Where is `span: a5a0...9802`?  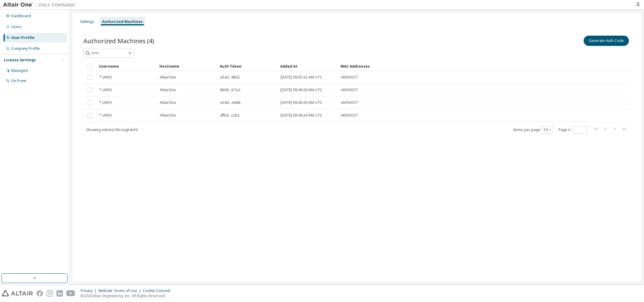
span: a5a0...9802 is located at coordinates (230, 77).